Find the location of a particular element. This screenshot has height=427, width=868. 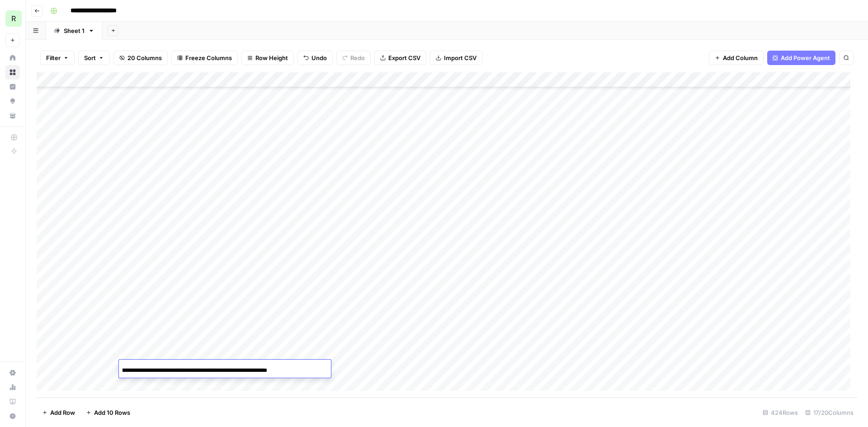

span: Import CSV is located at coordinates (460, 58).